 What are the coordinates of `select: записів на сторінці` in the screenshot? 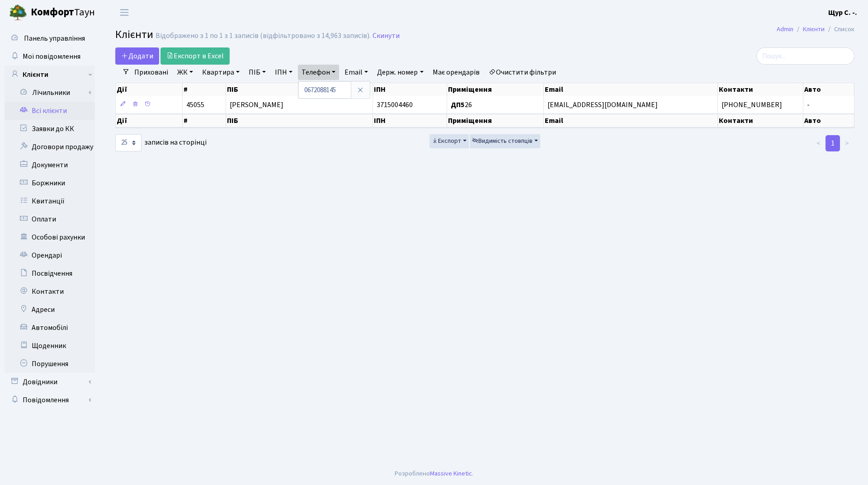 It's located at (128, 143).